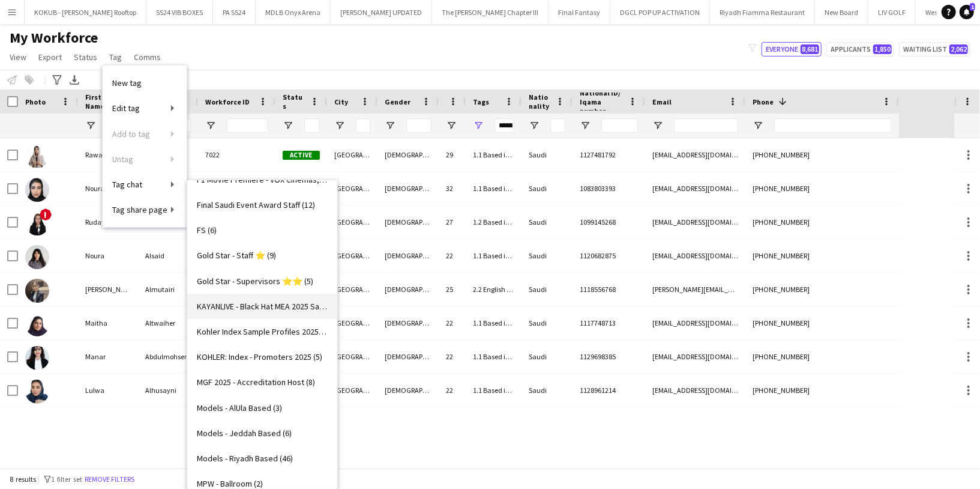 This screenshot has height=489, width=980. Describe the element at coordinates (892, 12) in the screenshot. I see `button: LIV GOLF` at that location.